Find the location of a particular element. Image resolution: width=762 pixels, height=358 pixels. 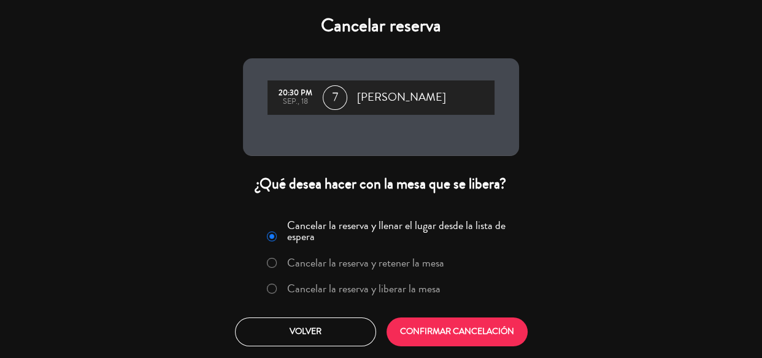

label: Cancelar la reserva y liberar la mesa is located at coordinates (364, 288).